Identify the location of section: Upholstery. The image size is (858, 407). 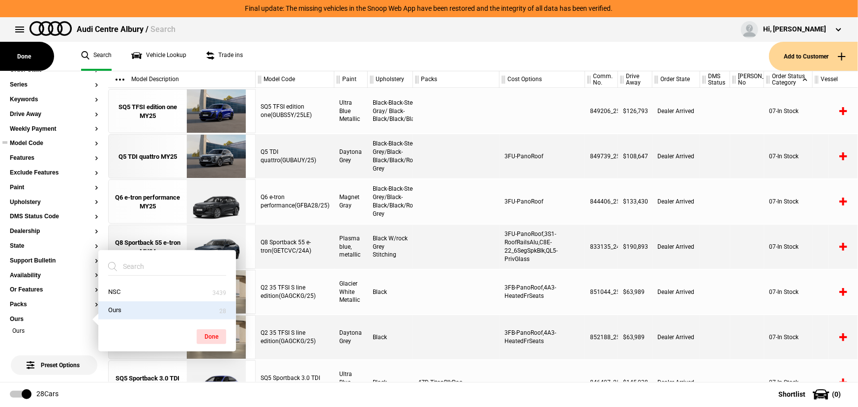
(54, 206).